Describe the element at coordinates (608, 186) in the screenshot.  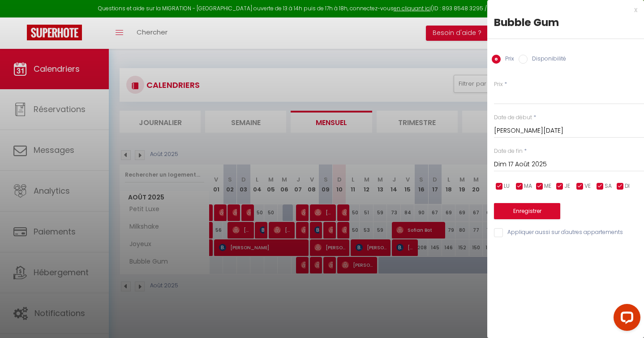
I see `span: SA` at that location.